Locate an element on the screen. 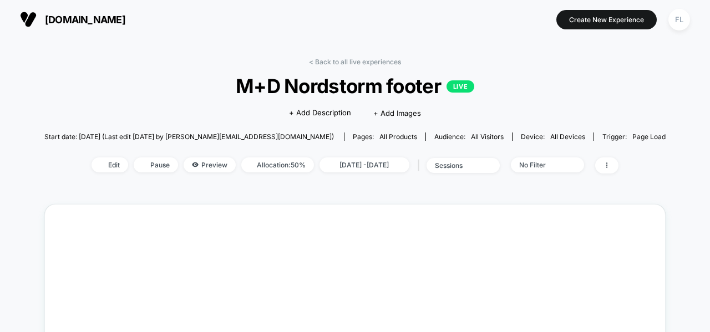 Image resolution: width=710 pixels, height=332 pixels. span: Page Load is located at coordinates (649, 136).